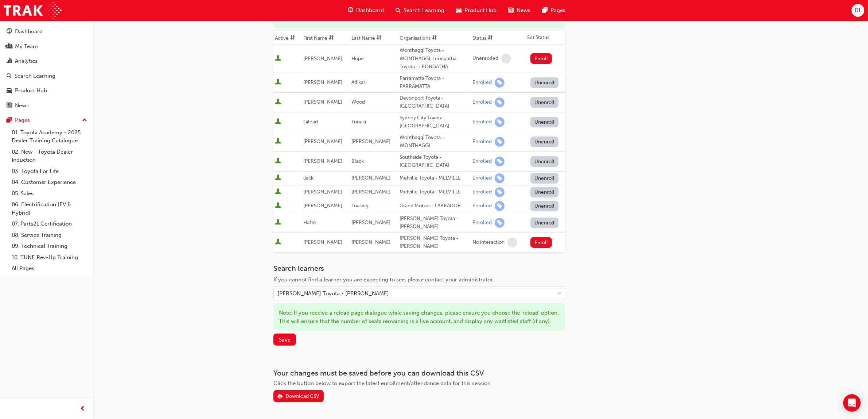 The image size is (868, 419). Describe the element at coordinates (82, 409) in the screenshot. I see `span: prev-icon` at that location.